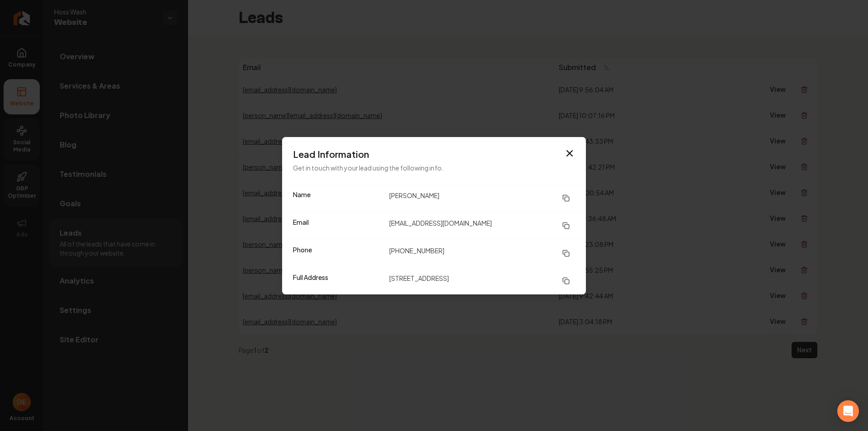  I want to click on dt: Full Address, so click(337, 281).